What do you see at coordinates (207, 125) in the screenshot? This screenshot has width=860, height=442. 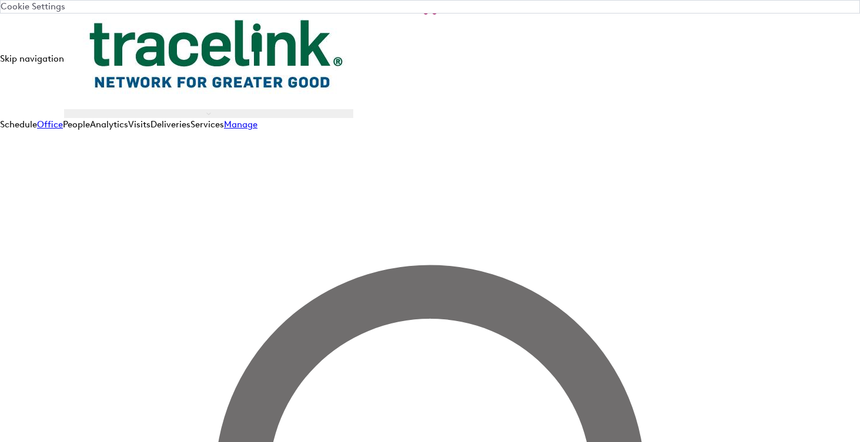 I see `a: Services` at bounding box center [207, 125].